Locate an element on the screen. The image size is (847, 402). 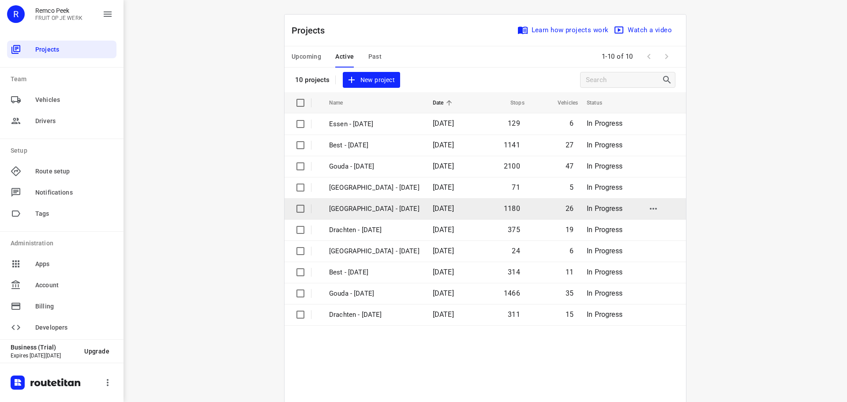
div: Projects is located at coordinates (62, 49).